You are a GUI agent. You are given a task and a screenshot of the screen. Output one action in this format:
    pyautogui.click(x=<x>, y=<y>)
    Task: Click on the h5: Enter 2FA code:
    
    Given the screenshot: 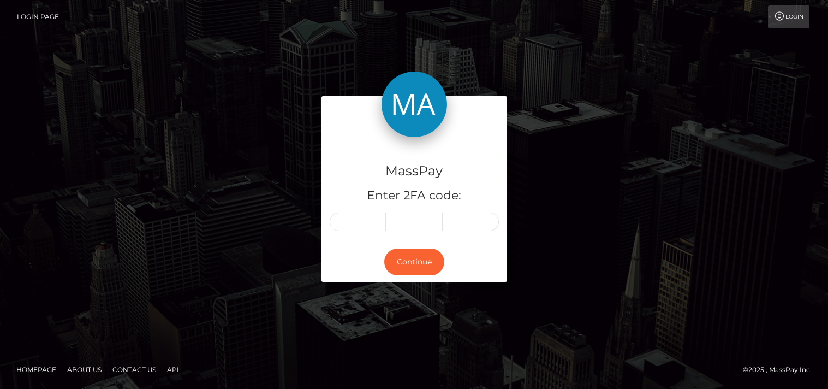 What is the action you would take?
    pyautogui.click(x=414, y=195)
    